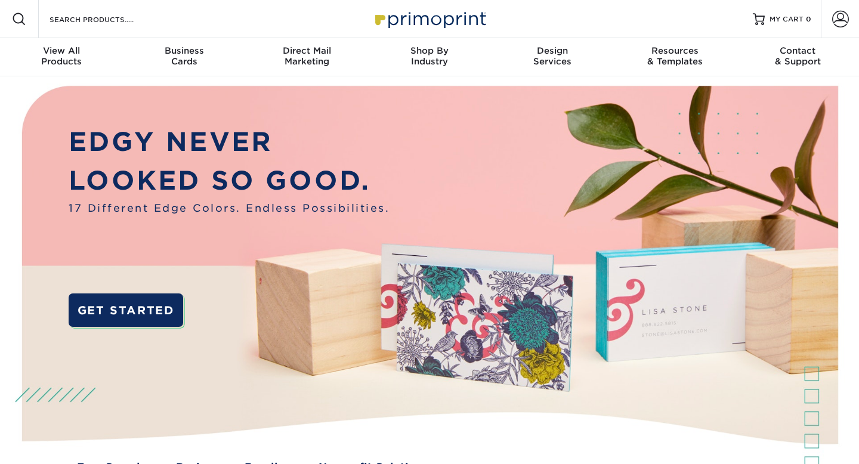 The height and width of the screenshot is (464, 859). I want to click on span: 0, so click(808, 19).